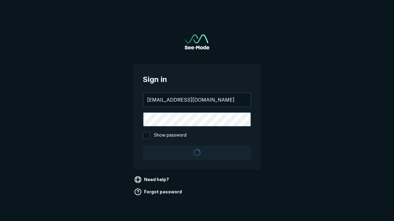  What do you see at coordinates (197, 42) in the screenshot?
I see `img: See-Mode Logo` at bounding box center [197, 42].